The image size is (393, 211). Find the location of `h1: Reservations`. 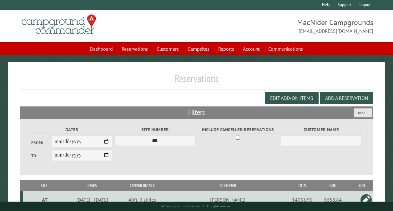

h1: Reservations is located at coordinates (196, 81).